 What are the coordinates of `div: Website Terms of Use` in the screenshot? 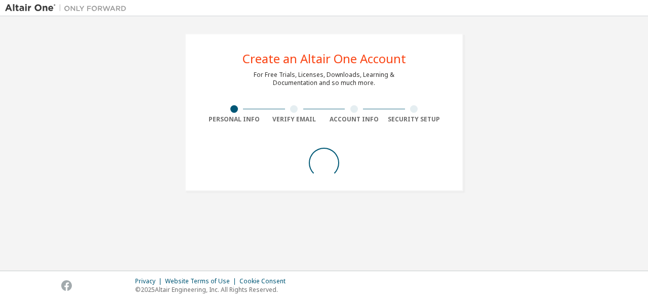 It's located at (202, 281).